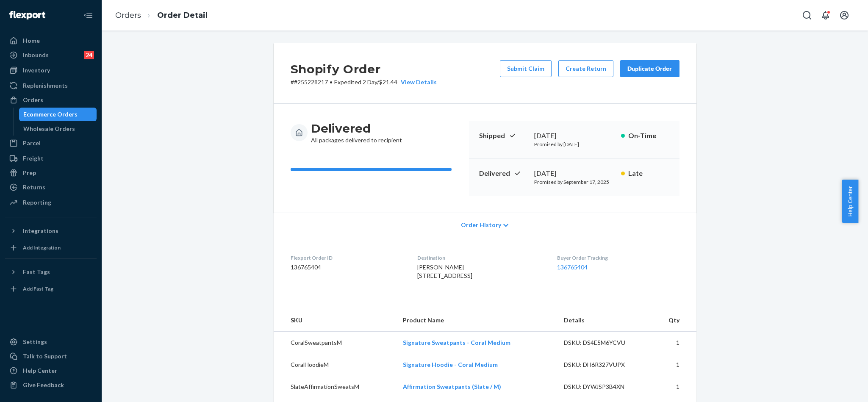 The image size is (868, 402). Describe the element at coordinates (51, 356) in the screenshot. I see `a: Talk to Support` at that location.